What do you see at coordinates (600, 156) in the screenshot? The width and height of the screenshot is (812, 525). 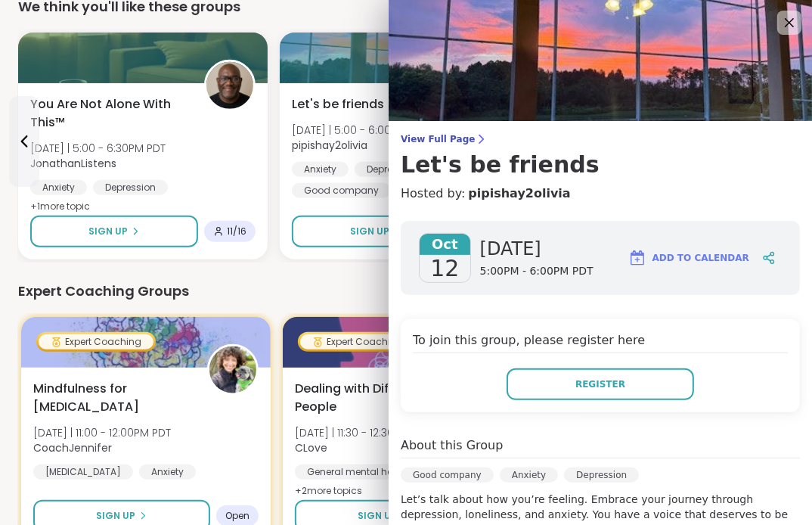 I see `a: View Full PageLet's be friends` at bounding box center [600, 156].